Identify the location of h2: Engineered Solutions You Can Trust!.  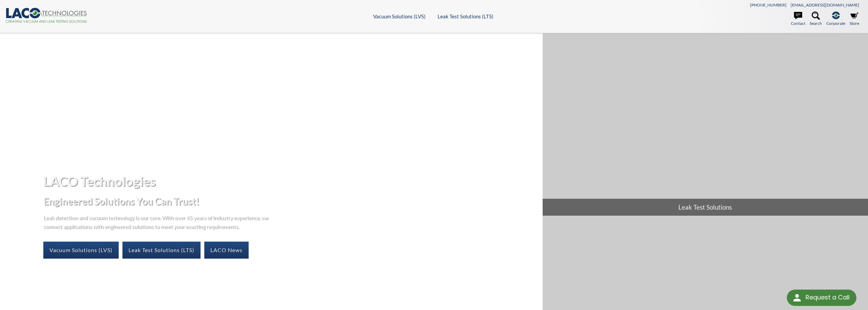
(290, 201).